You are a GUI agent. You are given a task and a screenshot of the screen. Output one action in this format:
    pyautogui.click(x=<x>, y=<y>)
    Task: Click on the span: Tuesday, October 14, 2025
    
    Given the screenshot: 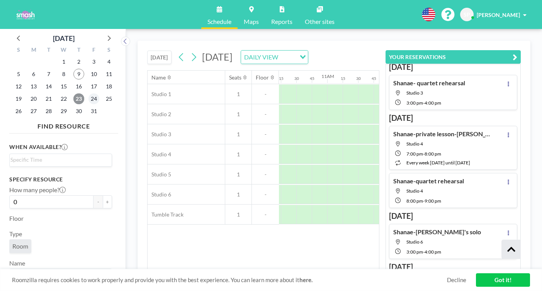 What is the action you would take?
    pyautogui.click(x=49, y=86)
    